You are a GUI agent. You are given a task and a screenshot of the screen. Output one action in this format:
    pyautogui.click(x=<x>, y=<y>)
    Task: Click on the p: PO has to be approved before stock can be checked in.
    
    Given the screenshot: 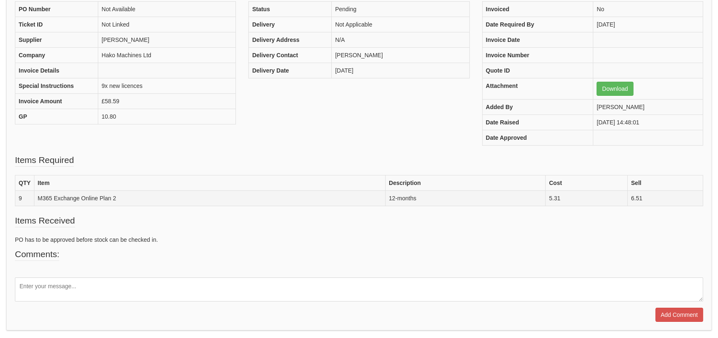 What is the action you would take?
    pyautogui.click(x=359, y=240)
    